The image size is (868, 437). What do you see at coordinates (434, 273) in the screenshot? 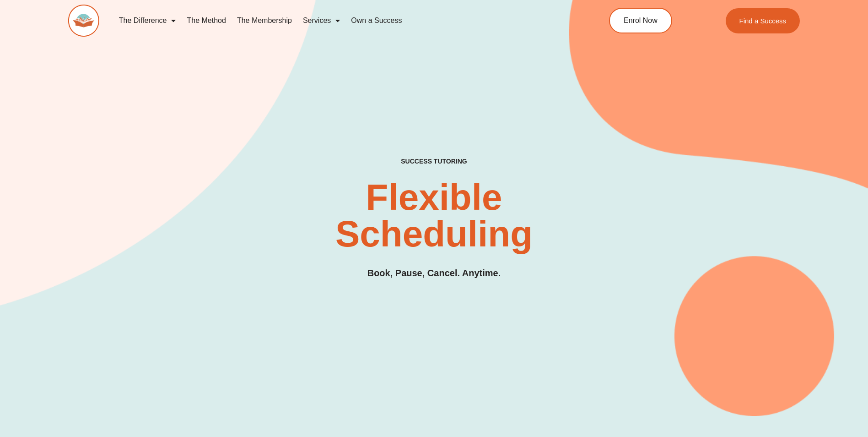
I see `h3: Book, Pause, Cancel. Anytime.` at bounding box center [434, 273].